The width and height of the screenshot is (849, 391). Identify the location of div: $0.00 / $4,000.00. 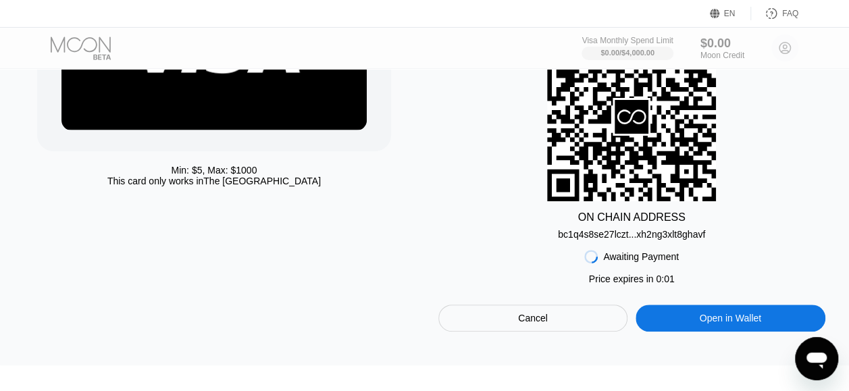
(628, 53).